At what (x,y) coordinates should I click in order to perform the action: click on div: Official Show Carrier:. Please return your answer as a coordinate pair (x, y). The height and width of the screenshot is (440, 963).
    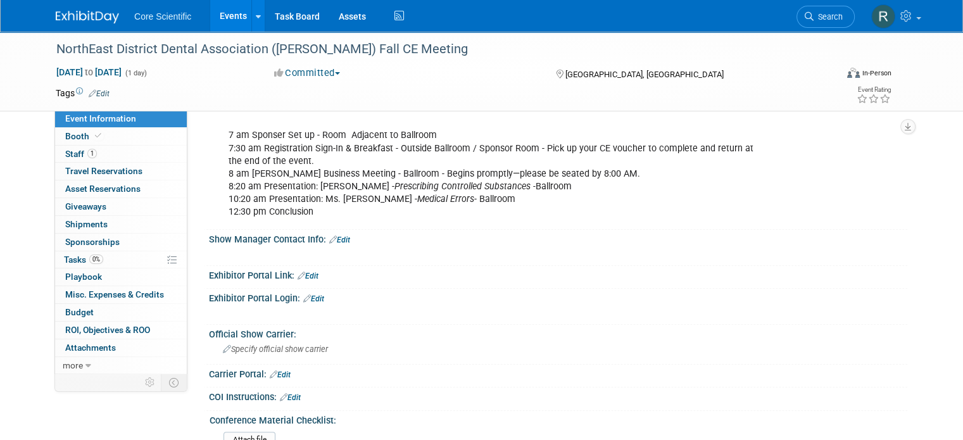
    Looking at the image, I should click on (558, 333).